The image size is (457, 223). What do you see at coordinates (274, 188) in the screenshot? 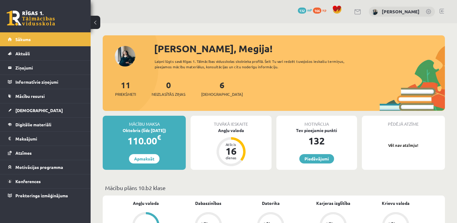
I see `p: Mācību plāns 10.b2 klase` at bounding box center [274, 188].